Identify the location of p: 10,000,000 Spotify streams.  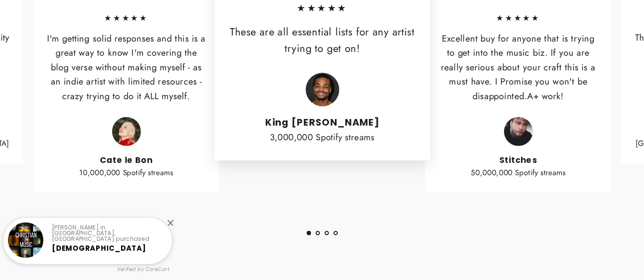
(126, 173).